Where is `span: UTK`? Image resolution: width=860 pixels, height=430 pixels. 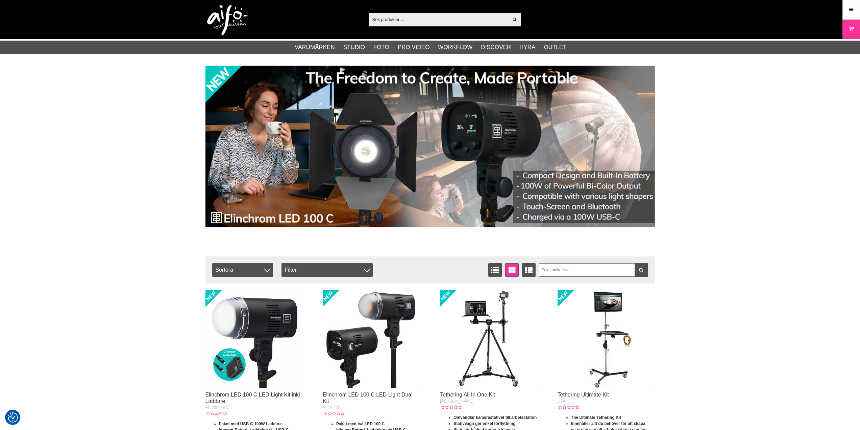
span: UTK is located at coordinates (562, 401).